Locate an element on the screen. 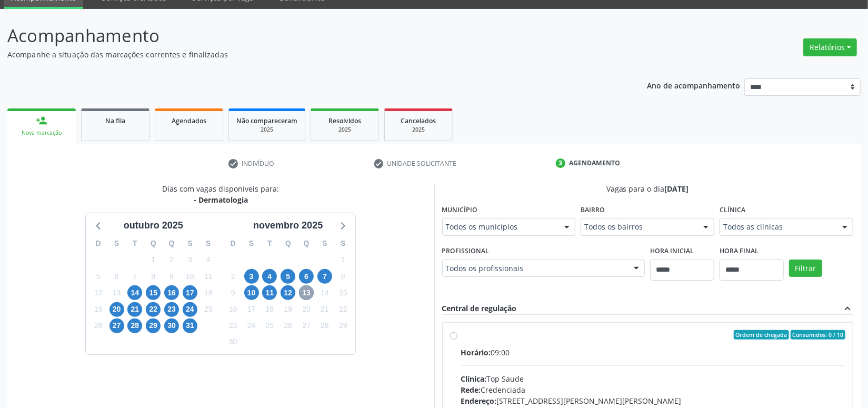 The image size is (868, 408). span: terça-feira, 11 de novembro de 2025 is located at coordinates (270, 292).